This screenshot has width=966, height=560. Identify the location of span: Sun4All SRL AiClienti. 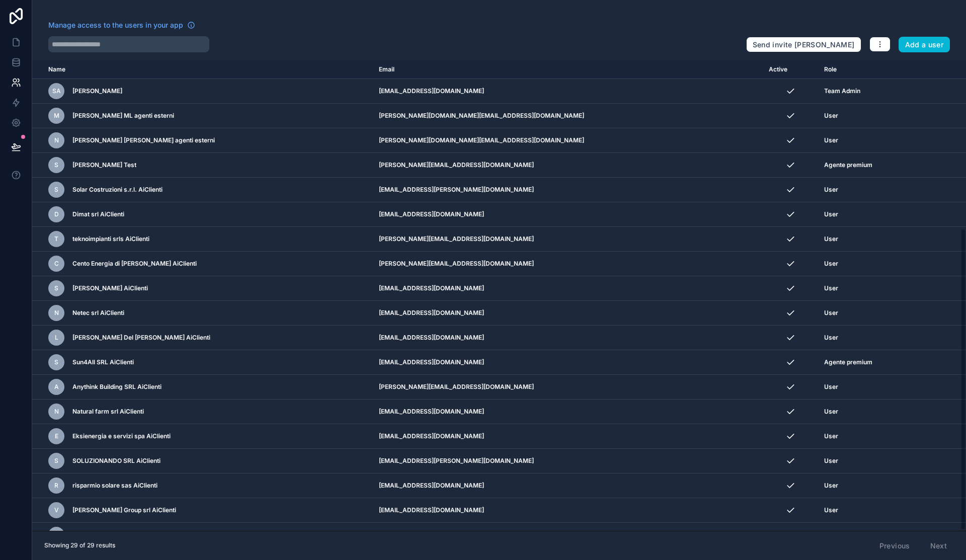
(103, 362).